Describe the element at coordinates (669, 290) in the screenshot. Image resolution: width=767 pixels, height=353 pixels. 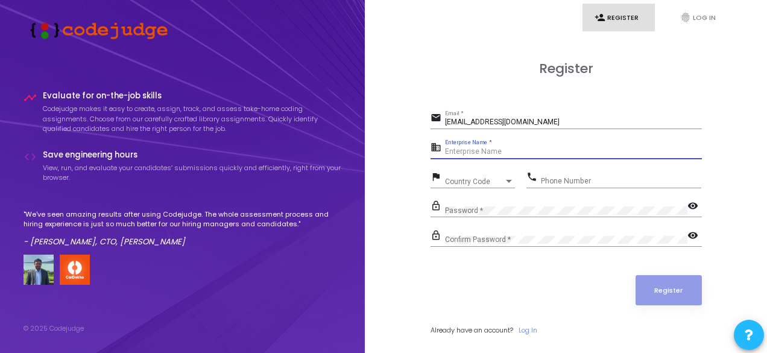
I see `button: Register` at that location.